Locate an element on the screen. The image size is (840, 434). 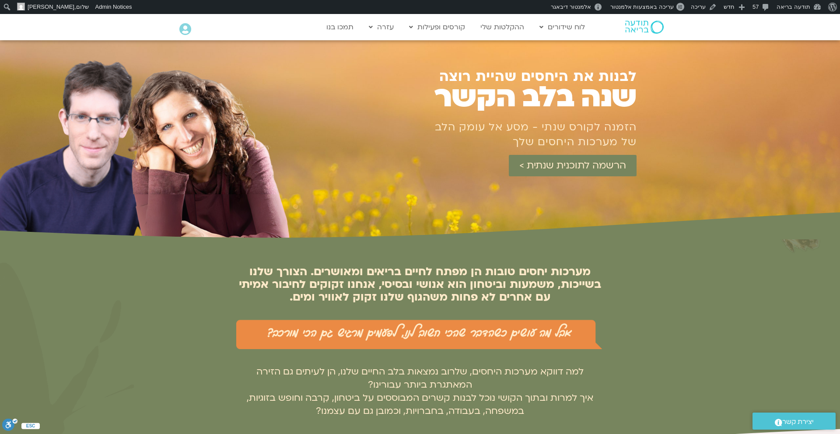
span: הרשמה לתוכנית שנתית > is located at coordinates (573, 165).